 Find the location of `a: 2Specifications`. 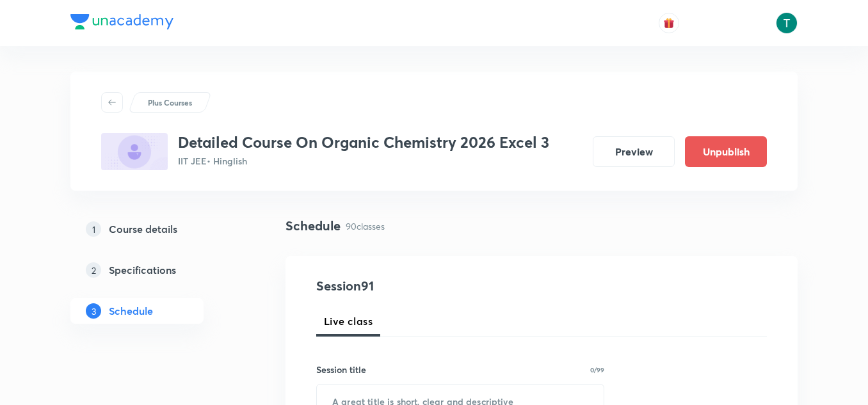

a: 2Specifications is located at coordinates (158, 270).